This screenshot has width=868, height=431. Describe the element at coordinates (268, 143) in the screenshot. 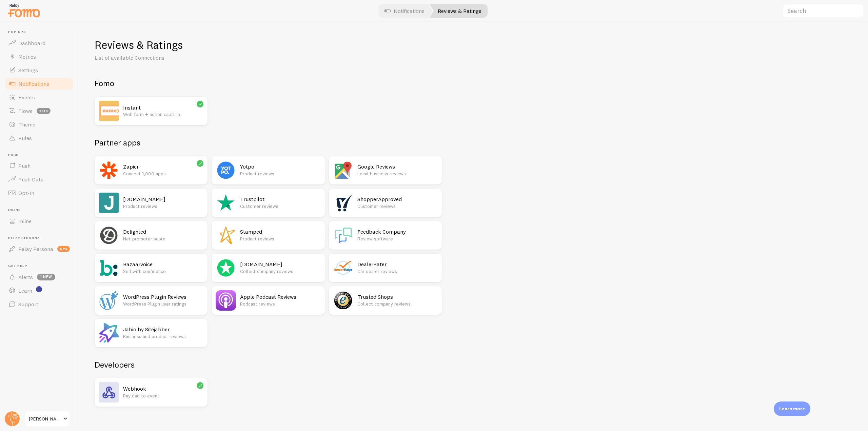

I see `h2: Partner apps` at that location.